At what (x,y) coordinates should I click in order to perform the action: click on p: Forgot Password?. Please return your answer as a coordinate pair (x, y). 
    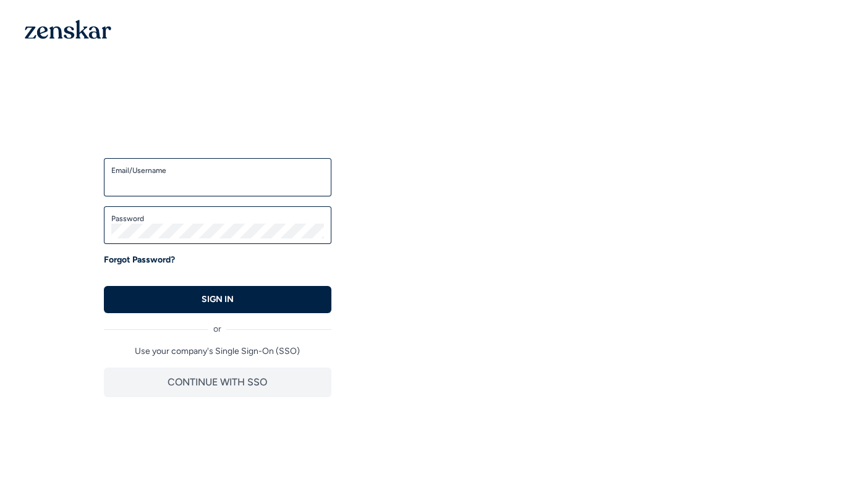
    Looking at the image, I should click on (139, 260).